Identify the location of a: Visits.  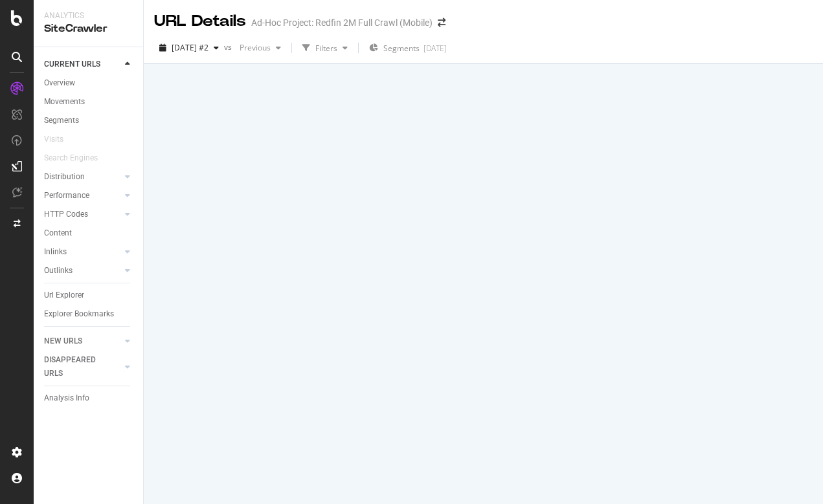
(60, 139).